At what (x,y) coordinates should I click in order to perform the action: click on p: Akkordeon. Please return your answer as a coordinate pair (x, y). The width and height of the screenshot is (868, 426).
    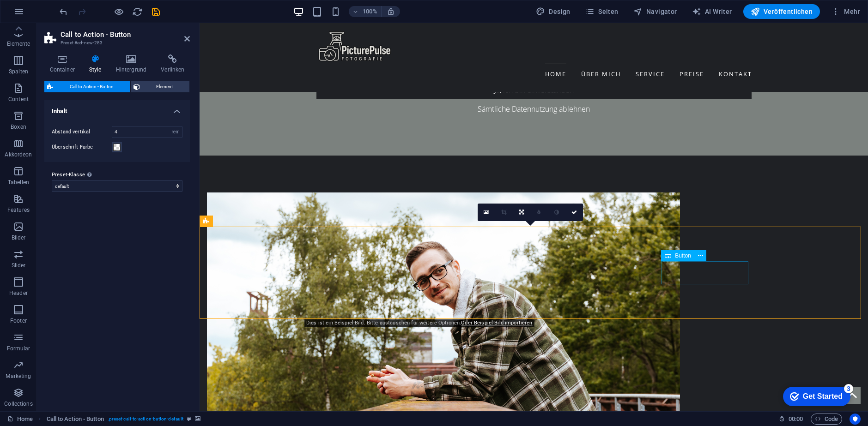
    Looking at the image, I should click on (18, 154).